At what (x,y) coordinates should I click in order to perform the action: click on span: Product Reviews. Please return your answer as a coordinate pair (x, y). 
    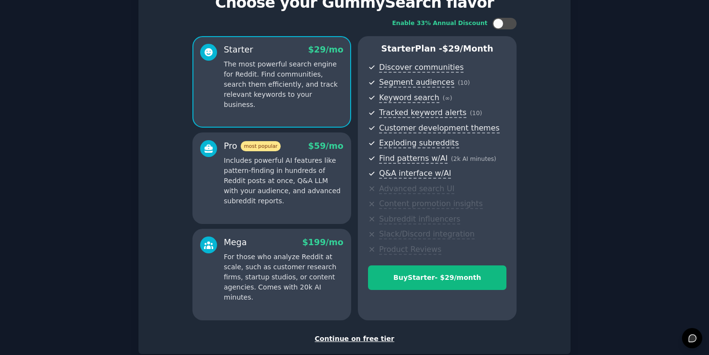
    Looking at the image, I should click on (410, 250).